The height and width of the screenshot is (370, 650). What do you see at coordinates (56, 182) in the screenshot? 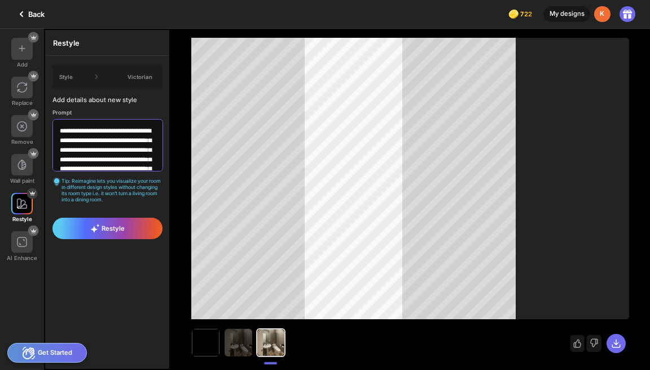
I see `img: textarea-hint-icon.svg` at bounding box center [56, 182].